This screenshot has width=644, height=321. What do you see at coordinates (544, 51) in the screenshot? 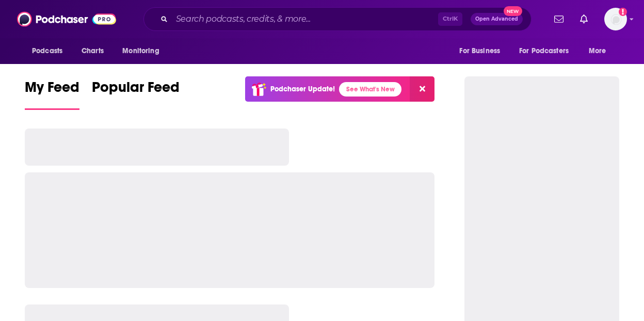
I see `span: For Podcasters` at bounding box center [544, 51].